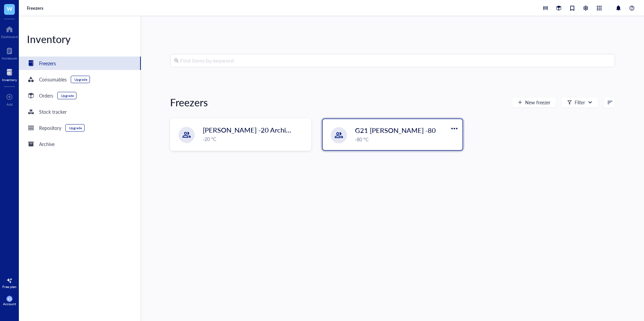 Image resolution: width=644 pixels, height=321 pixels. What do you see at coordinates (80, 112) in the screenshot?
I see `a: Stock tracker` at bounding box center [80, 112].